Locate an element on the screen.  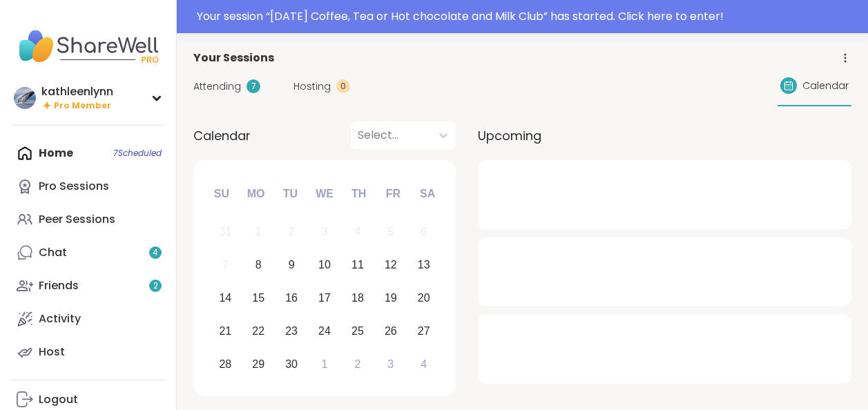
div: 27 is located at coordinates (424, 331).